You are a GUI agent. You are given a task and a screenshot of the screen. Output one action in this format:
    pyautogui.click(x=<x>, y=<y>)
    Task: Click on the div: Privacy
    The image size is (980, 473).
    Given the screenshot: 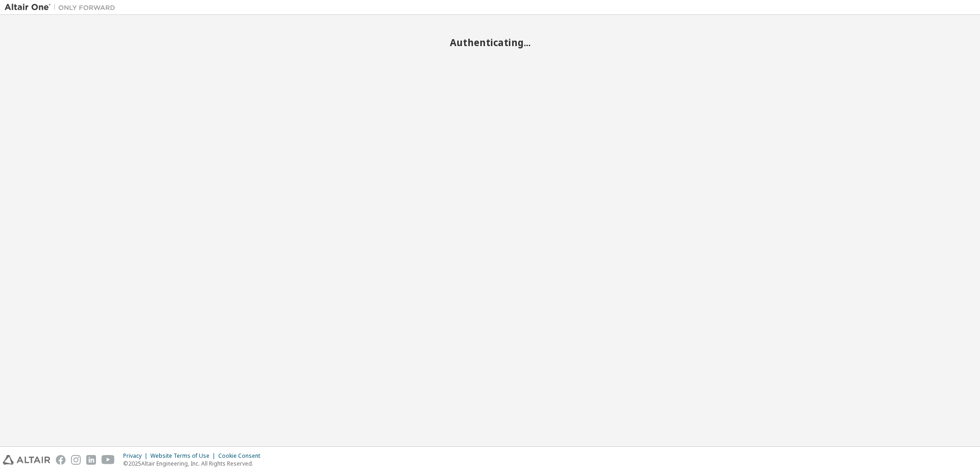 What is the action you would take?
    pyautogui.click(x=136, y=456)
    